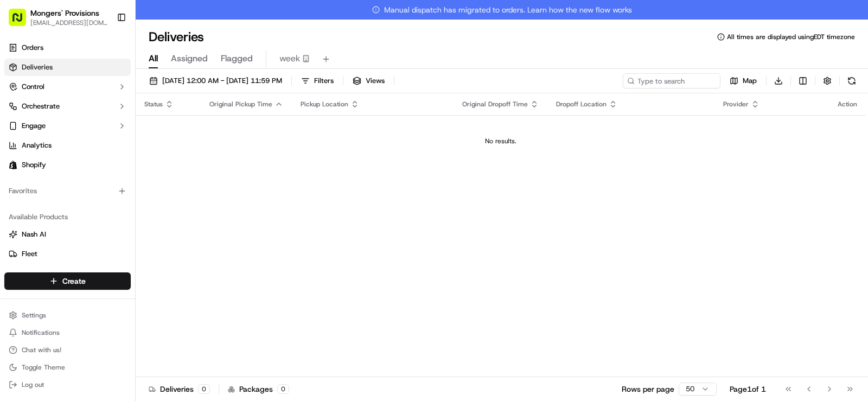 The image size is (868, 401). Describe the element at coordinates (13, 165) in the screenshot. I see `img: Shopify logo` at that location.